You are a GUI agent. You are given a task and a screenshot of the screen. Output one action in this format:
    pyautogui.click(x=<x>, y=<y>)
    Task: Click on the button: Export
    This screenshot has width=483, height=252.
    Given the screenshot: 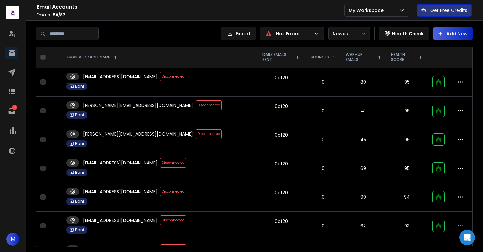 What is the action you would take?
    pyautogui.click(x=239, y=34)
    